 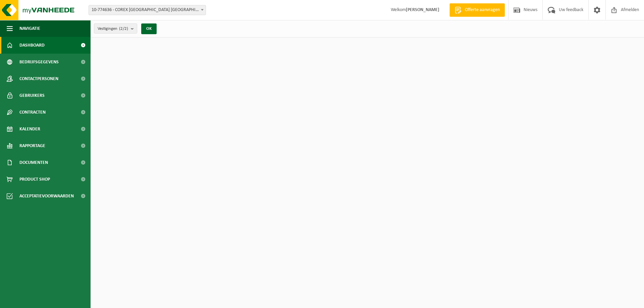 I want to click on span: Contracten, so click(x=32, y=112).